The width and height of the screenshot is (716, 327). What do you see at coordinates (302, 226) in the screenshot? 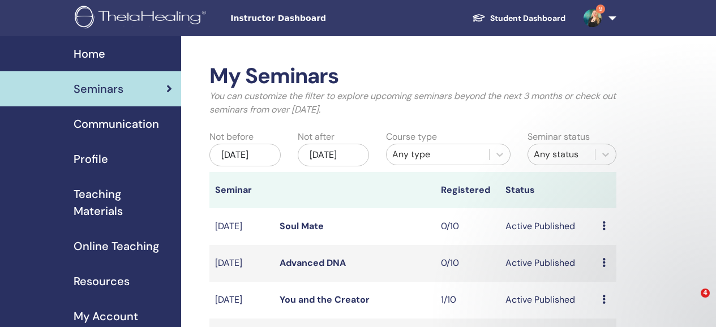
I see `a: Soul Mate` at bounding box center [302, 226].